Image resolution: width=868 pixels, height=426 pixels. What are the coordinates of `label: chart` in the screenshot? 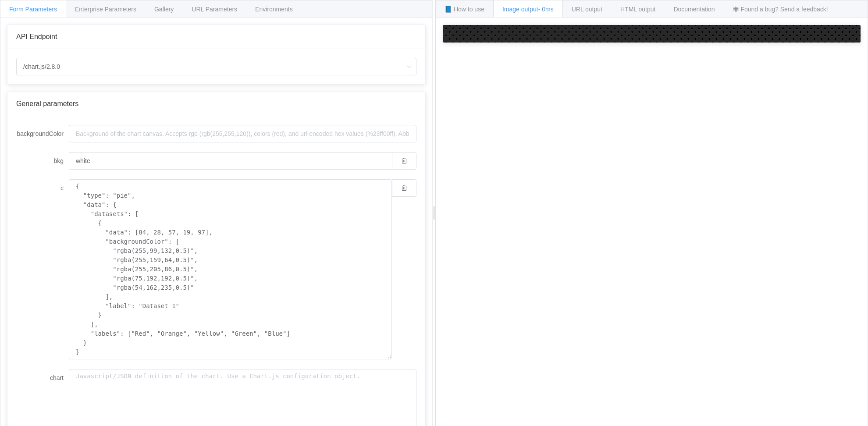 It's located at (42, 378).